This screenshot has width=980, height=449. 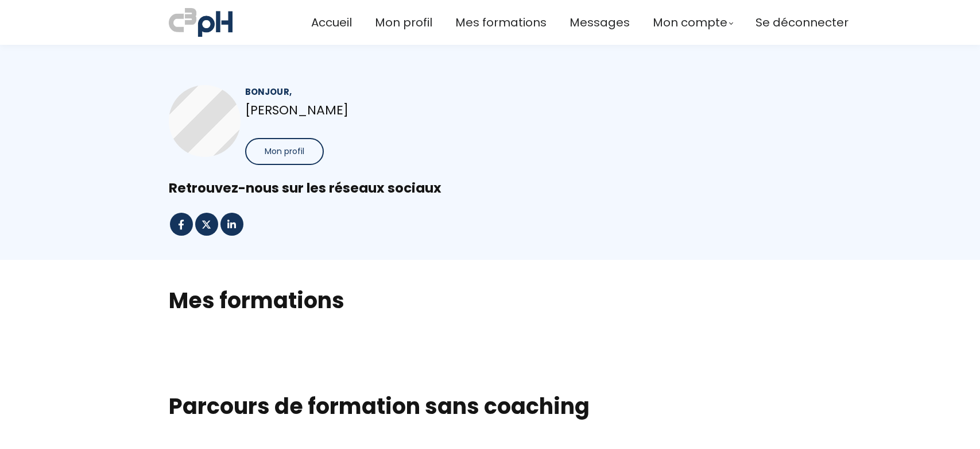 I want to click on h2: Mes formations, so click(x=490, y=300).